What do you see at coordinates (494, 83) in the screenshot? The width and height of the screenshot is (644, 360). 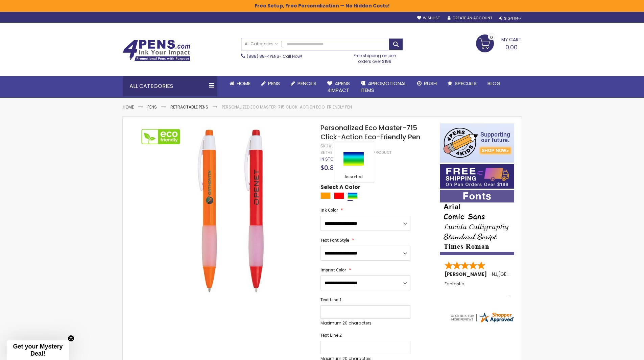 I see `span: Blog` at bounding box center [494, 83].